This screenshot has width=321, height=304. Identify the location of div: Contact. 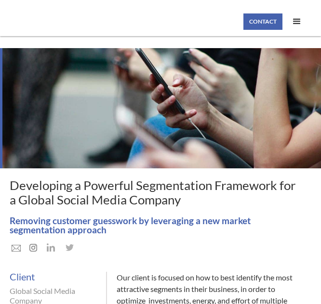
(262, 22).